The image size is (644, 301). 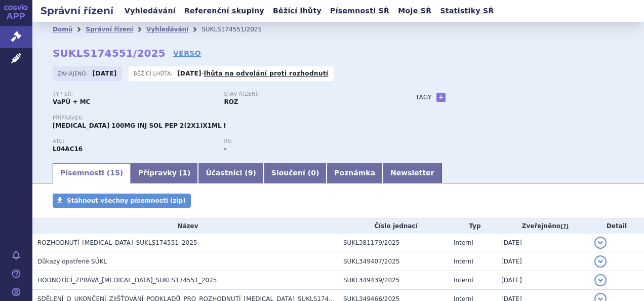 What do you see at coordinates (187, 53) in the screenshot?
I see `a: VERSO` at bounding box center [187, 53].